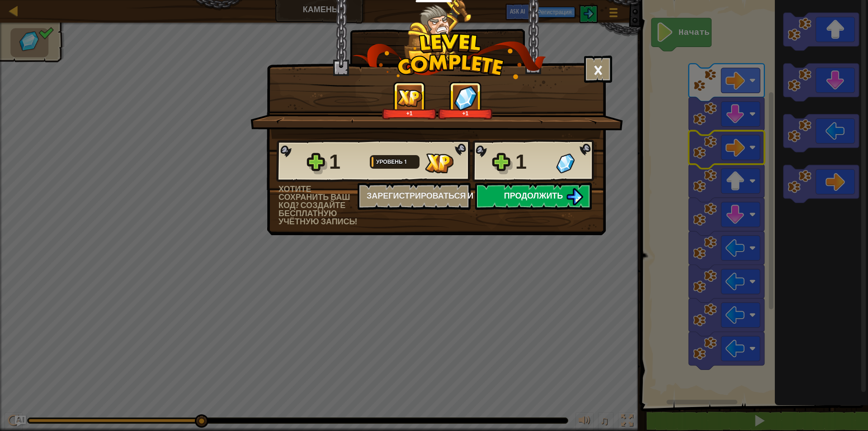 This screenshot has height=431, width=868. What do you see at coordinates (405, 161) in the screenshot?
I see `span: 1` at bounding box center [405, 161].